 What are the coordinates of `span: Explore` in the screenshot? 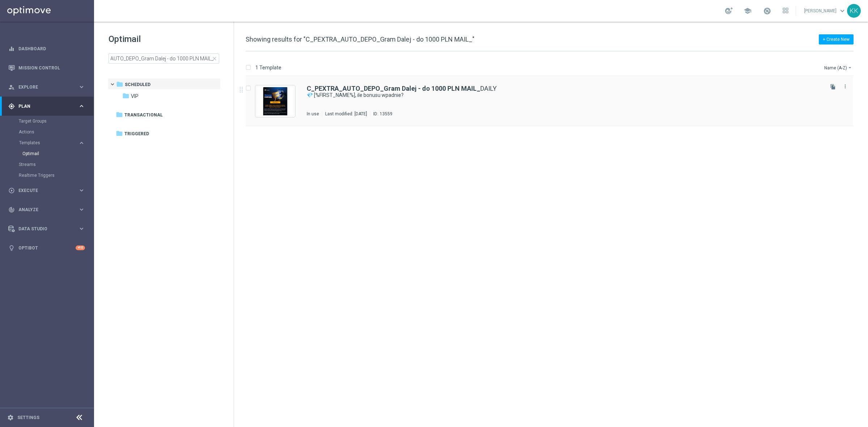 It's located at (48, 87).